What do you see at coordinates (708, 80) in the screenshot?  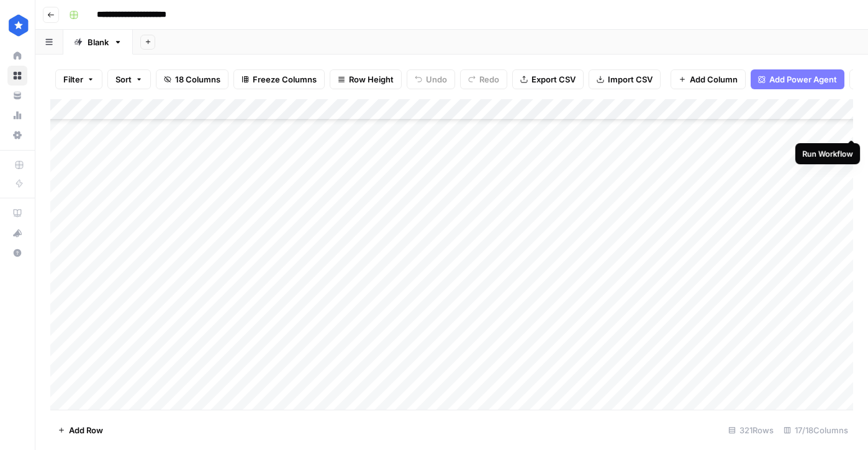 I see `button: Add Column` at bounding box center [708, 80].